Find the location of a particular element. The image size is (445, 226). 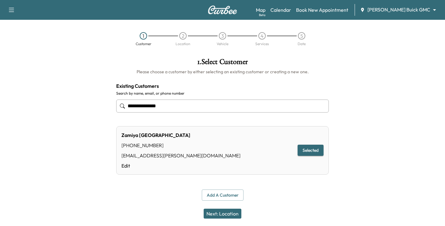

div: Services is located at coordinates (262, 44).